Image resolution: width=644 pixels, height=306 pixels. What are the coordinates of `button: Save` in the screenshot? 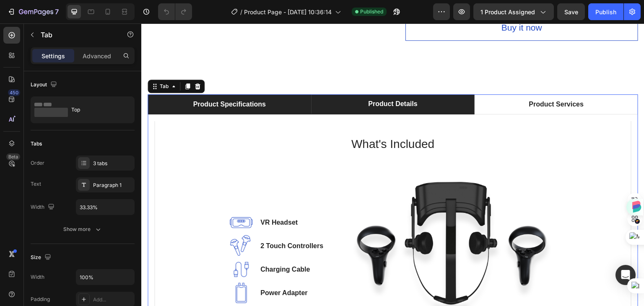 It's located at (571, 12).